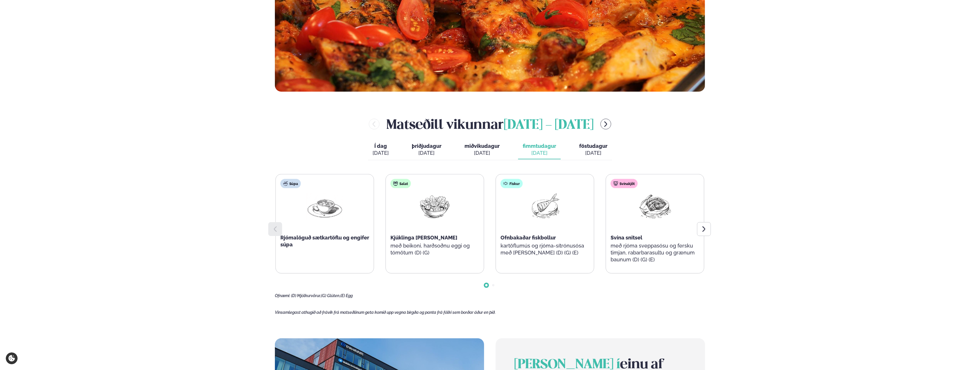 The width and height of the screenshot is (980, 370). Describe the element at coordinates (395, 184) in the screenshot. I see `img: salad.svg` at that location.